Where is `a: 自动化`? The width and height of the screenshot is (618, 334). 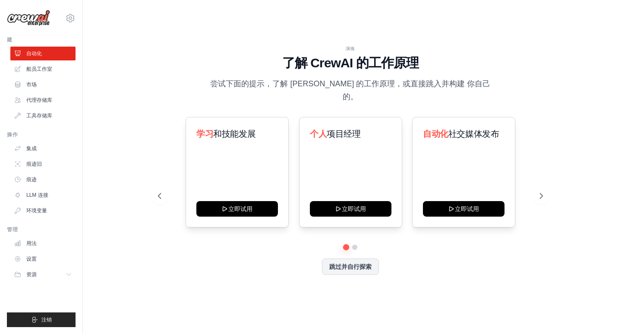
a: 自动化 is located at coordinates (43, 54).